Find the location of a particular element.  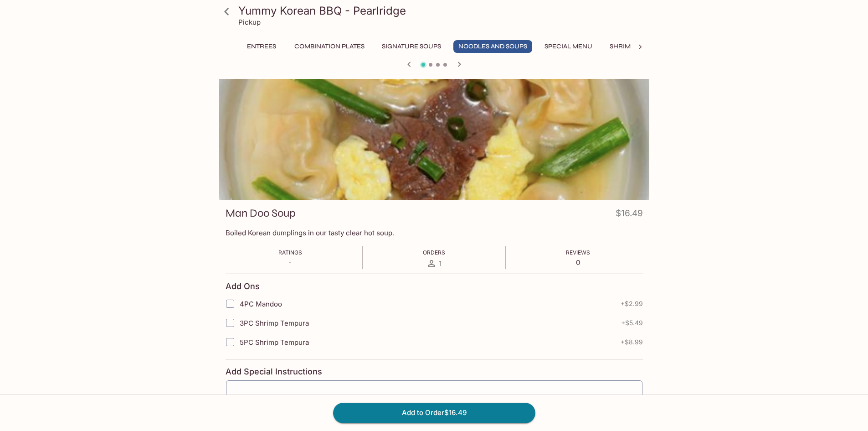

span: Reviews is located at coordinates (577, 252).